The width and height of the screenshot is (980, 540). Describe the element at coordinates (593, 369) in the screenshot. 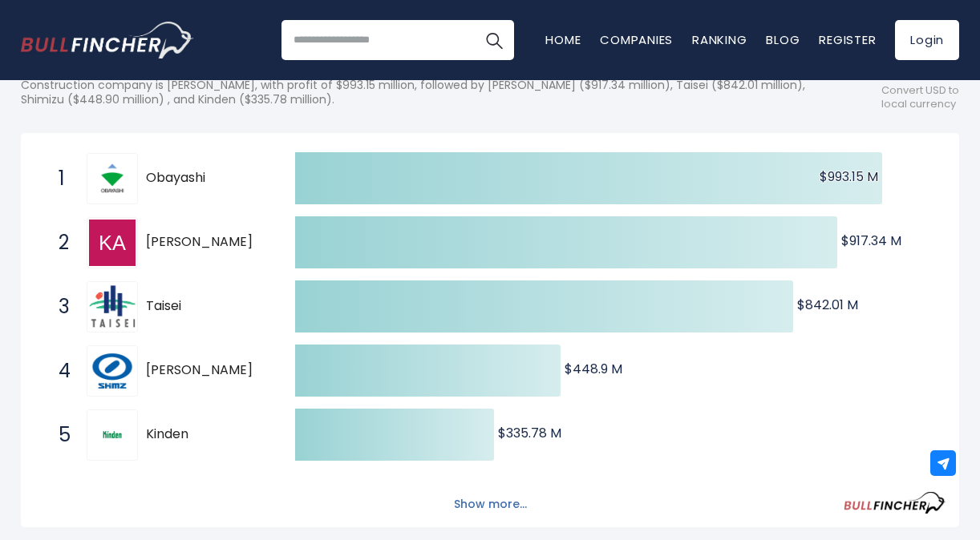

I see `text: $448.9 M` at that location.